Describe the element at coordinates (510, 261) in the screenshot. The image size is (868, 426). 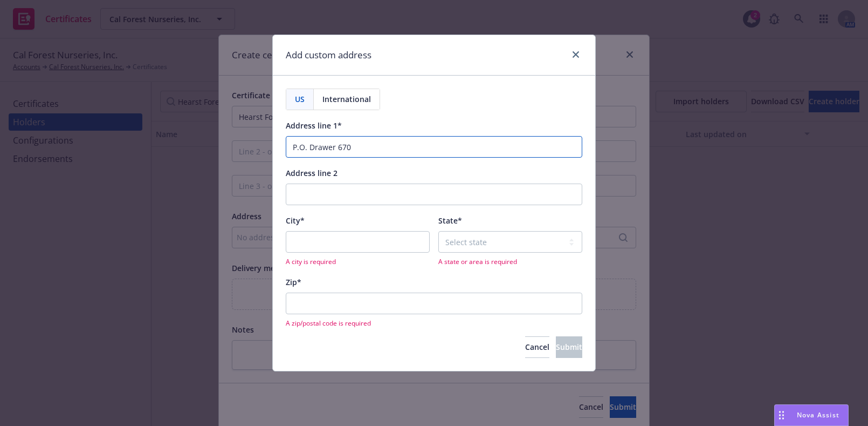
I see `span: A state or area is required` at that location.